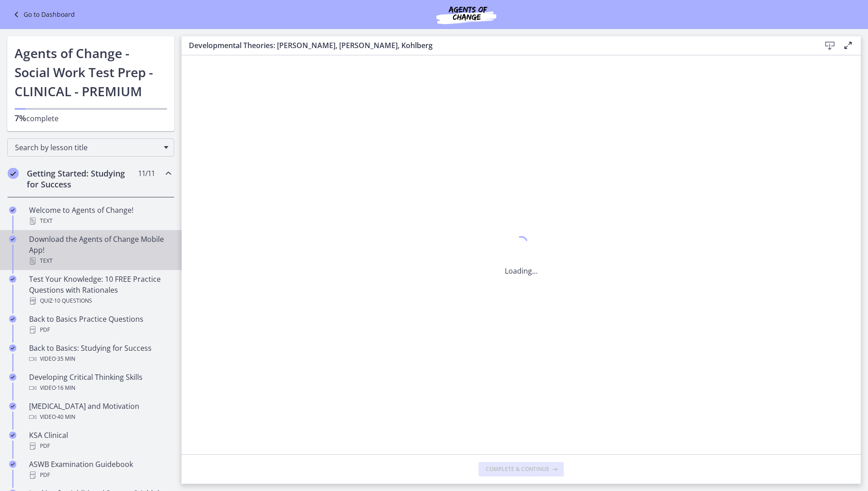  What do you see at coordinates (66, 359) in the screenshot?
I see `span: · 35 min` at bounding box center [66, 359].